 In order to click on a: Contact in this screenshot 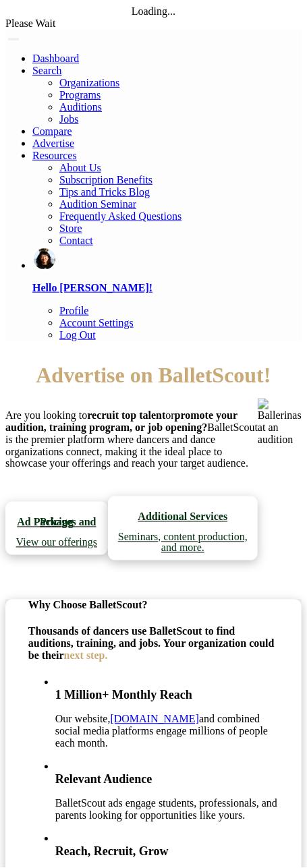, I will do `click(77, 240)`.